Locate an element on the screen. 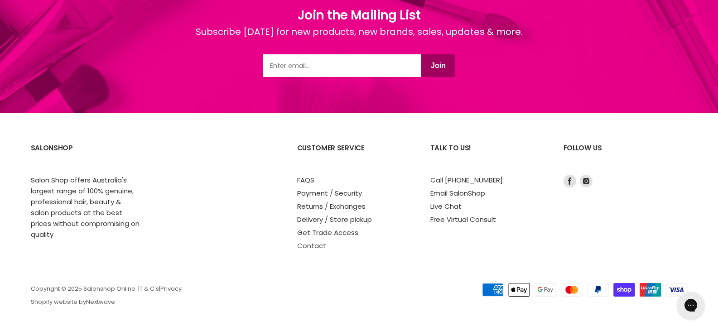 The height and width of the screenshot is (331, 718). h2: Follow us is located at coordinates (626, 155).